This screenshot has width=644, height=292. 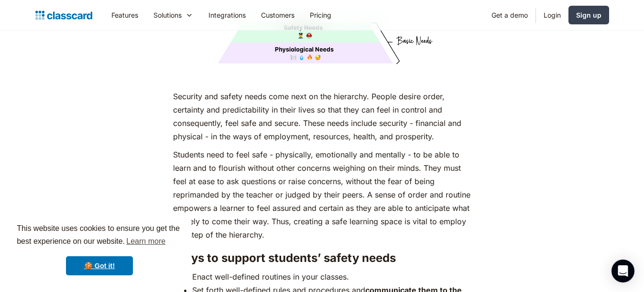 What do you see at coordinates (64, 16) in the screenshot?
I see `a: home` at bounding box center [64, 16].